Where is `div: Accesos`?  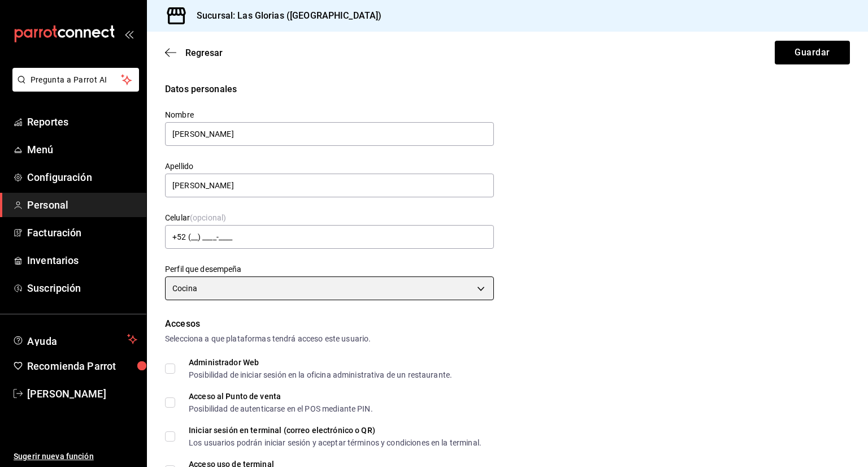 div: Accesos is located at coordinates (508, 324).